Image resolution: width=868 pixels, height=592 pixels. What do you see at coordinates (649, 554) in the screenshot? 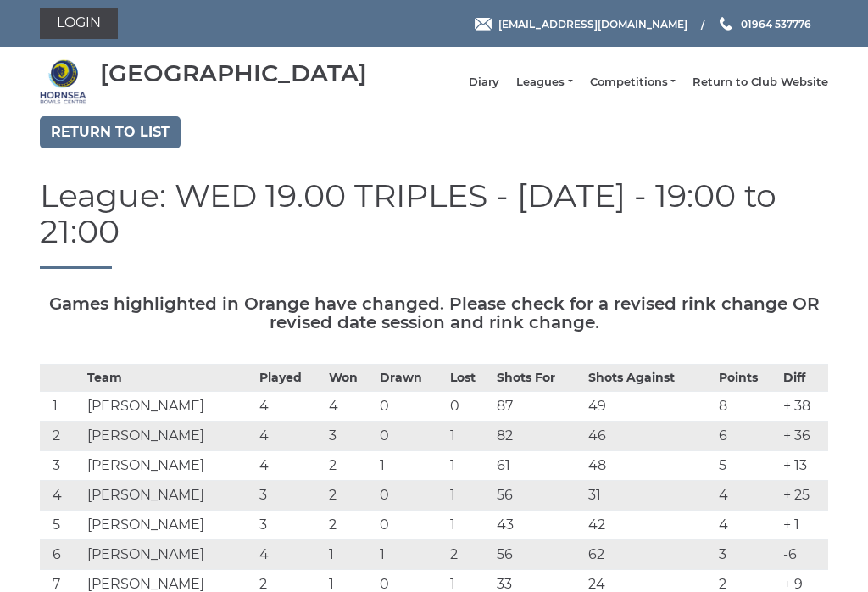
I see `td: 62` at bounding box center [649, 554].